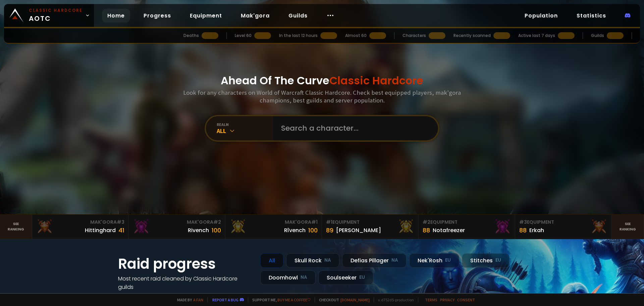 This screenshot has height=306, width=644. I want to click on div: Defias Pillager, so click(374, 260).